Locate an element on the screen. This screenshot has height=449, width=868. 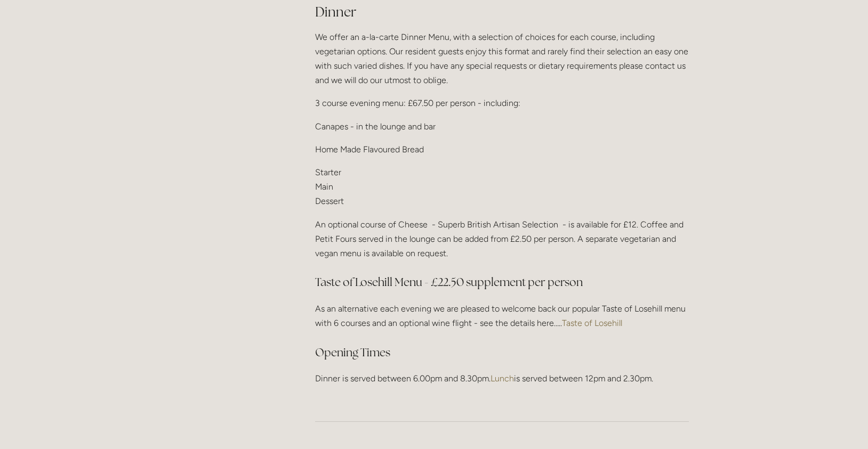
p: Canapes - in the lounge and bar is located at coordinates (502, 127).